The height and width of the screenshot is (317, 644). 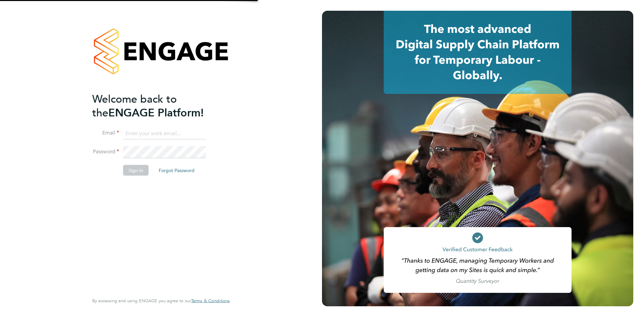 I want to click on h2: ENGAGE Platform!, so click(x=157, y=105).